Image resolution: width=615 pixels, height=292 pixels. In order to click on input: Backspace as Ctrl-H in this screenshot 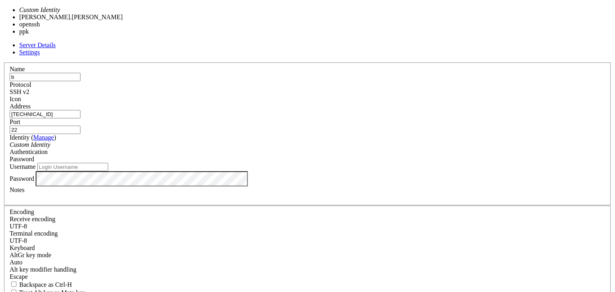, I will do `click(14, 284)`.